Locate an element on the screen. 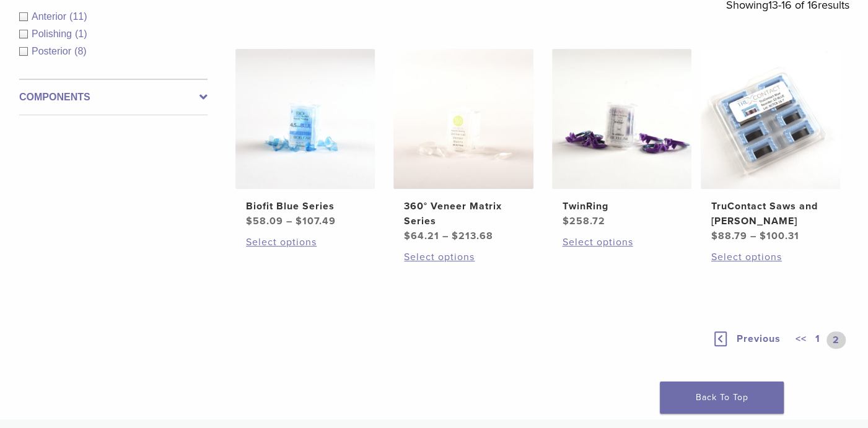 The width and height of the screenshot is (868, 428). label: Components is located at coordinates (113, 97).